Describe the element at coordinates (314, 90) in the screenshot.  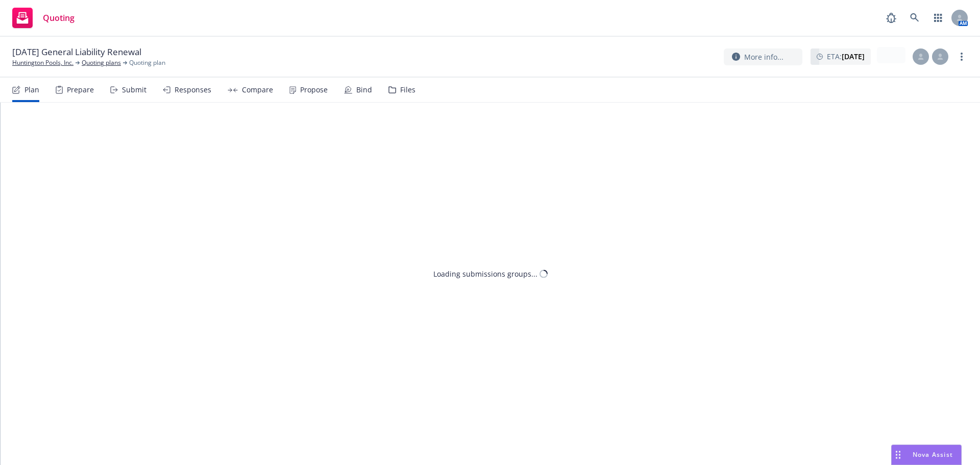
I see `div: Propose` at that location.